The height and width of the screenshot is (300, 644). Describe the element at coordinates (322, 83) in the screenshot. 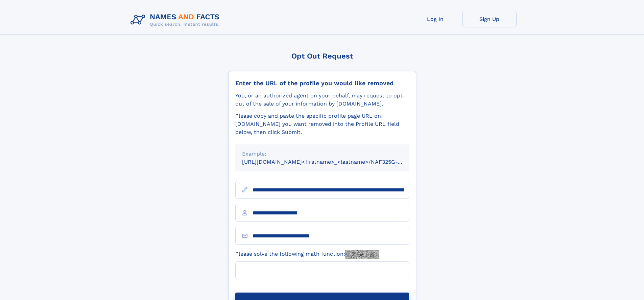

I see `div: Enter the URL of the profile you would like removed` at that location.